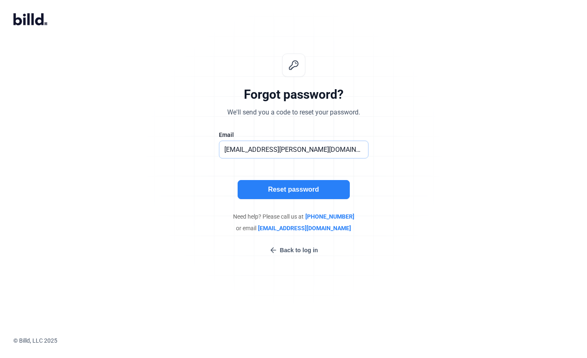  Describe the element at coordinates (294, 113) in the screenshot. I see `div: We'll send you a code to reset your password.` at that location.